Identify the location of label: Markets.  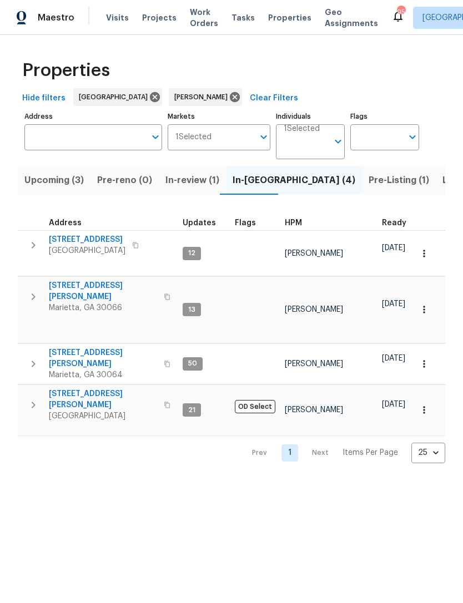
(219, 117).